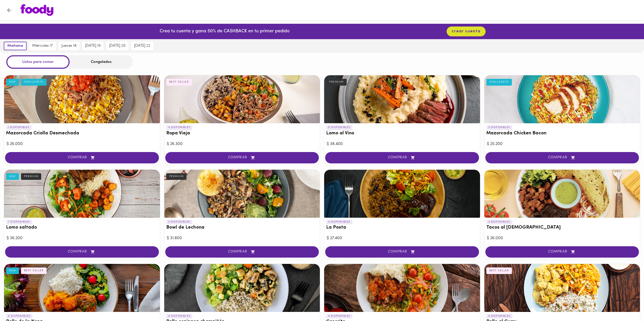 Image resolution: width=644 pixels, height=321 pixels. What do you see at coordinates (42, 46) in the screenshot?
I see `button: miércoles 17` at bounding box center [42, 46].